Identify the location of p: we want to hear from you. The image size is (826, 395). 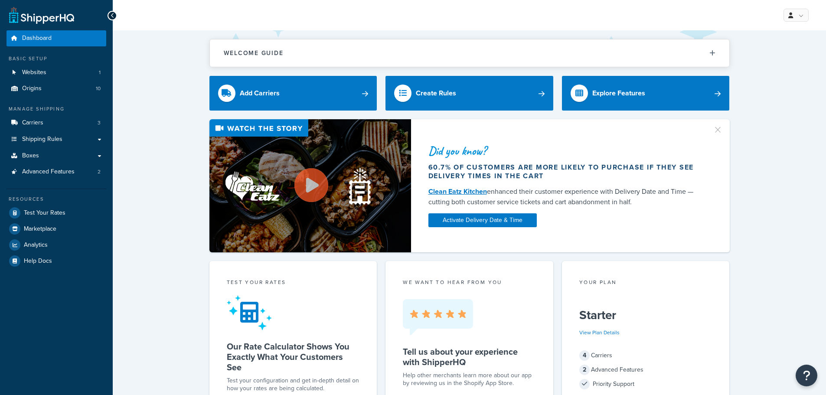
(469, 282).